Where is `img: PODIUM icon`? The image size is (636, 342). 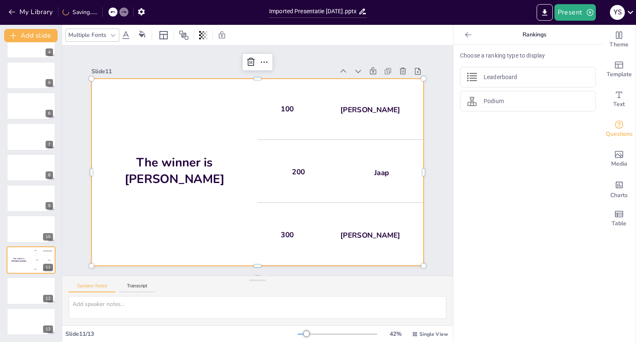
img: PODIUM icon is located at coordinates (472, 101).